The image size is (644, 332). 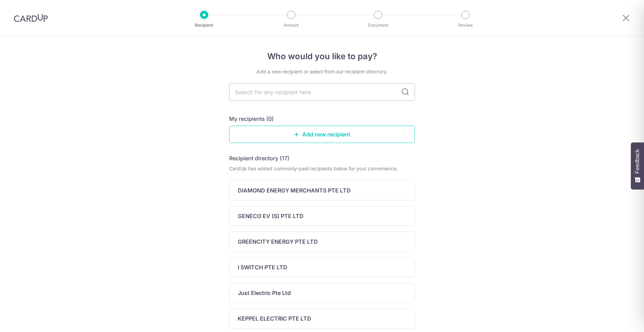 What do you see at coordinates (278, 241) in the screenshot?
I see `p: GREENCITY ENERGY PTE LTD` at bounding box center [278, 241].